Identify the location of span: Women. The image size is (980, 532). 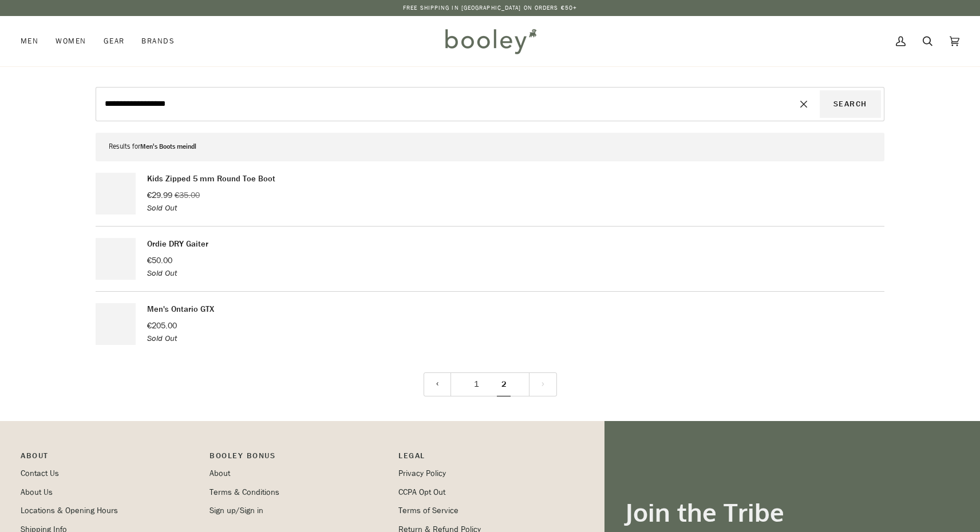
(71, 41).